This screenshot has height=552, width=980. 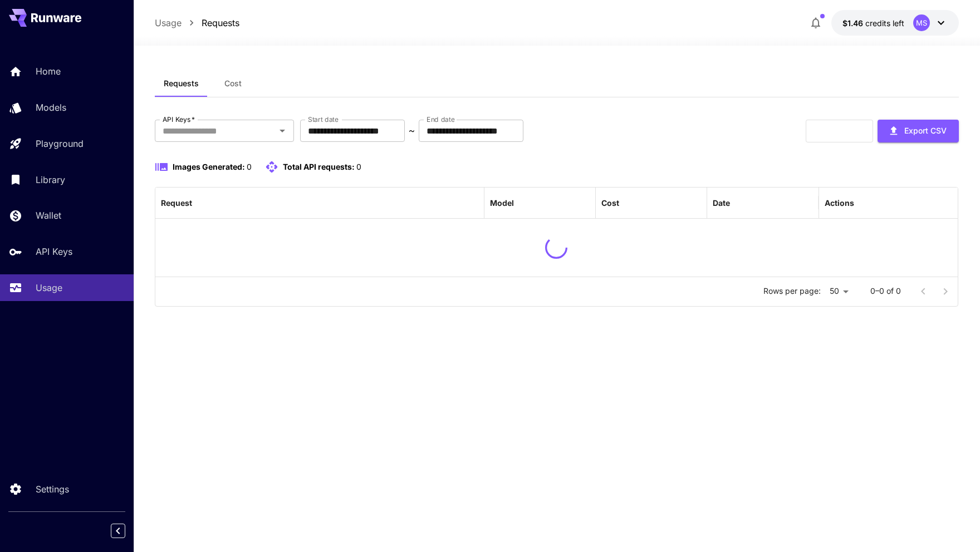 I want to click on p: Requests, so click(x=220, y=23).